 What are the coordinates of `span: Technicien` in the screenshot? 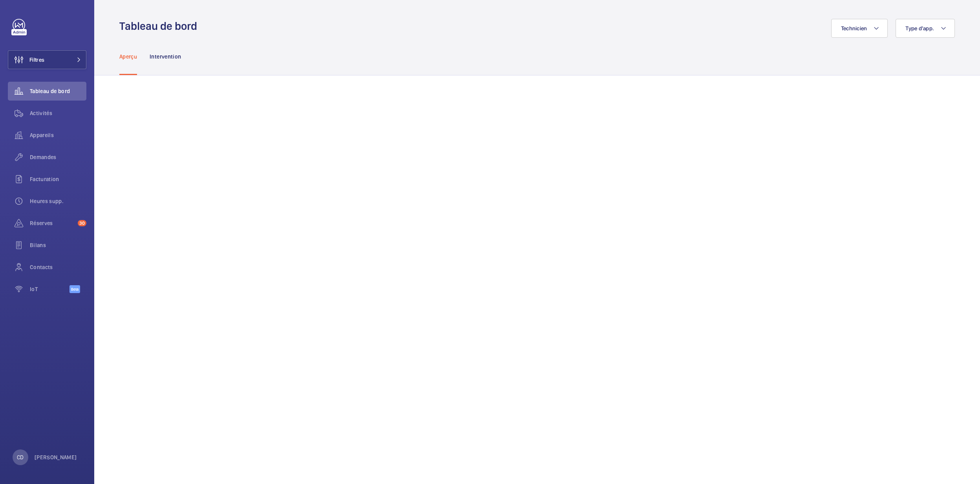 It's located at (854, 28).